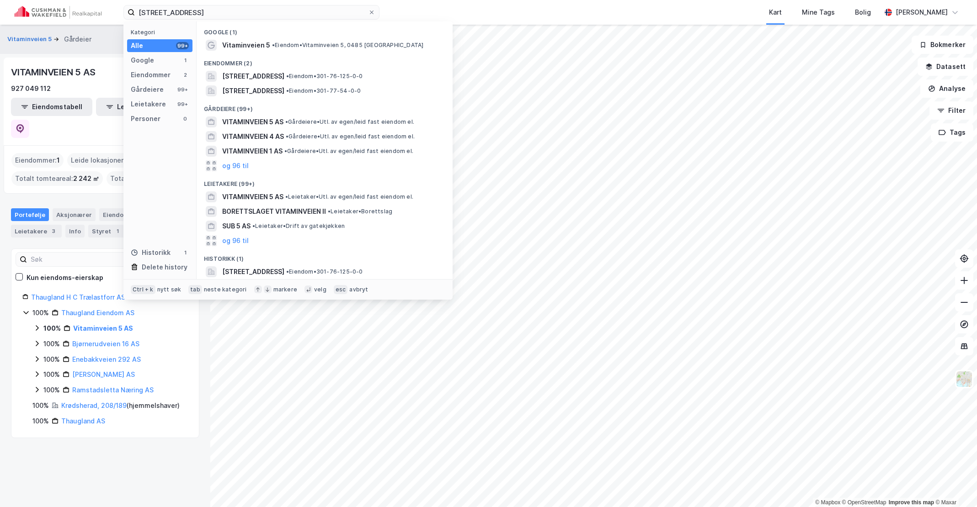 The height and width of the screenshot is (507, 977). Describe the element at coordinates (86, 179) in the screenshot. I see `span: 2 242 ㎡` at that location.